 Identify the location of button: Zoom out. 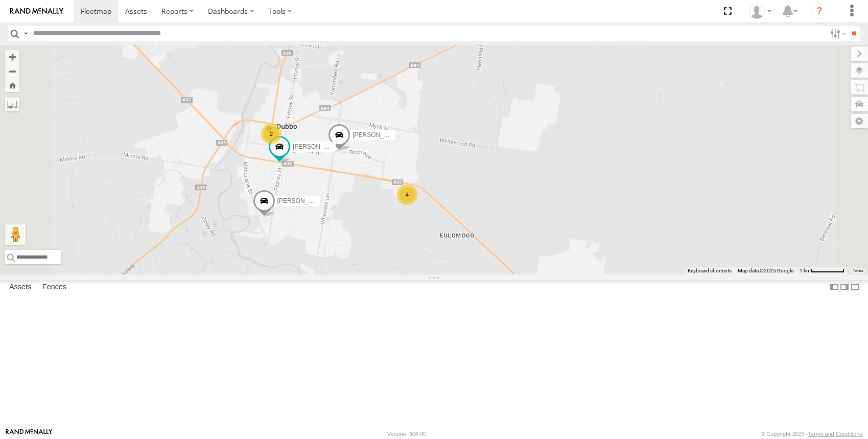
(12, 71).